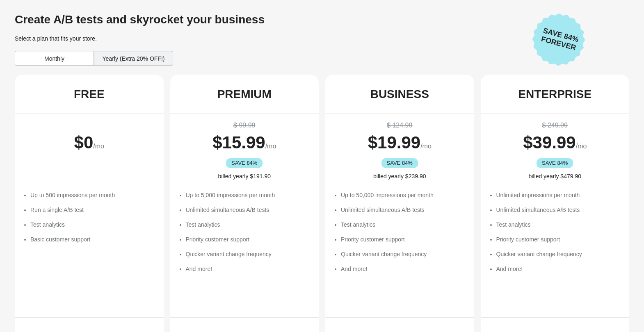 The image size is (644, 332). Describe the element at coordinates (54, 58) in the screenshot. I see `div: Monthly` at that location.